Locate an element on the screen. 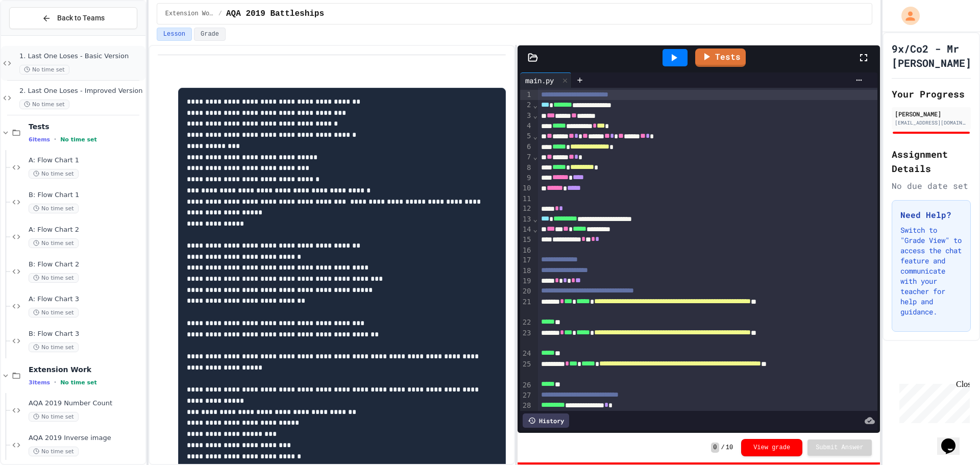 This screenshot has height=465, width=980. div: 4 is located at coordinates (526, 126).